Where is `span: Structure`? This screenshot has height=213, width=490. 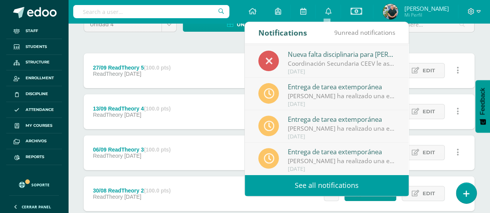 span: Structure is located at coordinates (38, 62).